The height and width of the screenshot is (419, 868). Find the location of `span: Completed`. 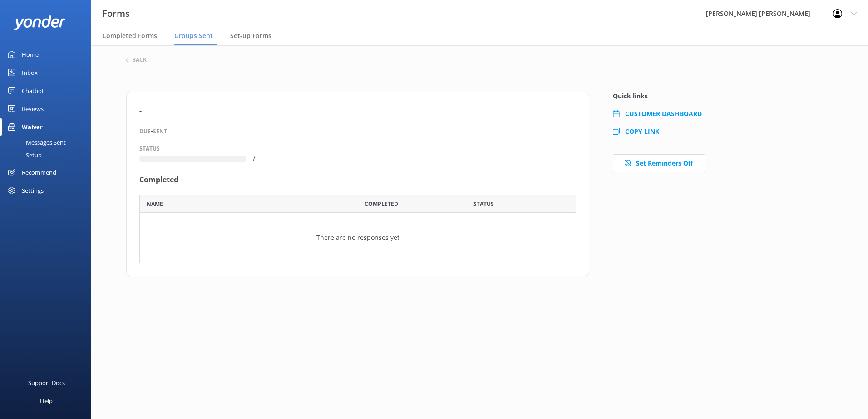

span: Completed is located at coordinates (381, 204).